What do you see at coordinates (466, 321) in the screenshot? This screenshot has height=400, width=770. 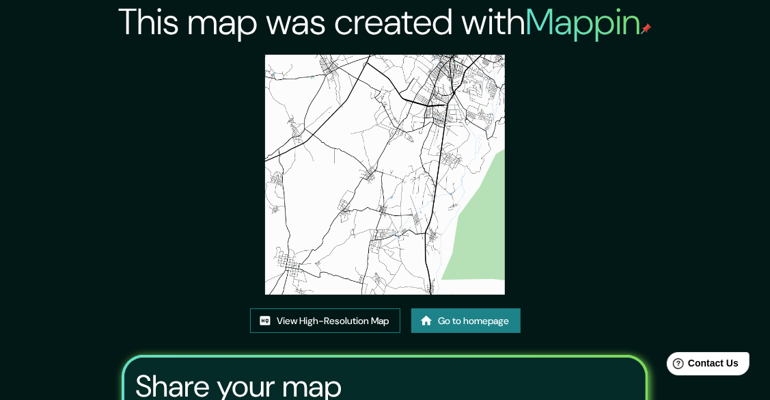 I see `a: Go to homepage` at bounding box center [466, 321].